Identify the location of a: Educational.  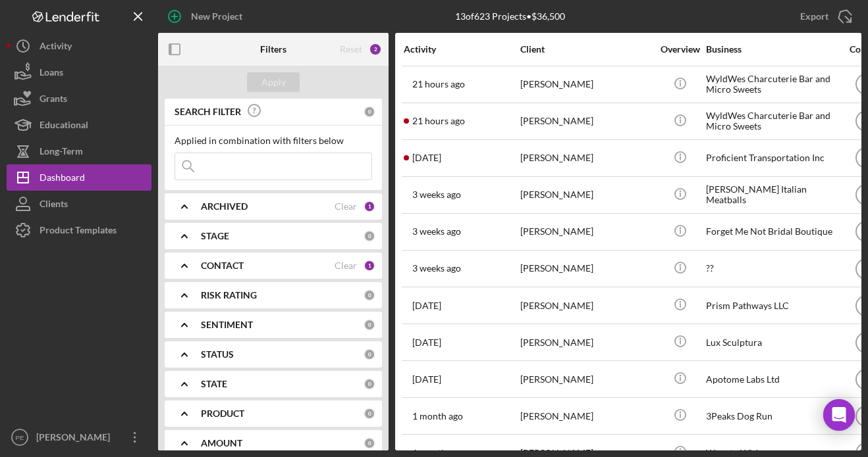
(79, 125).